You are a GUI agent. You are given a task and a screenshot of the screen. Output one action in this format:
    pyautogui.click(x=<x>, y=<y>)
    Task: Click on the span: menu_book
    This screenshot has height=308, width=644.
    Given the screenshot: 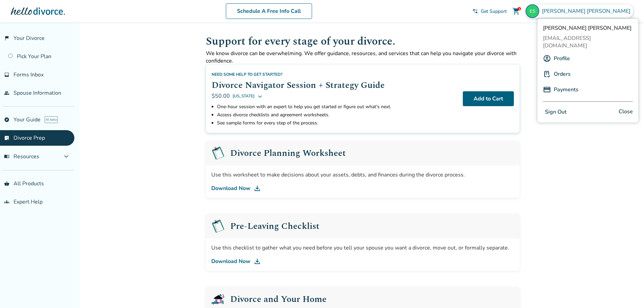 What is the action you would take?
    pyautogui.click(x=7, y=156)
    